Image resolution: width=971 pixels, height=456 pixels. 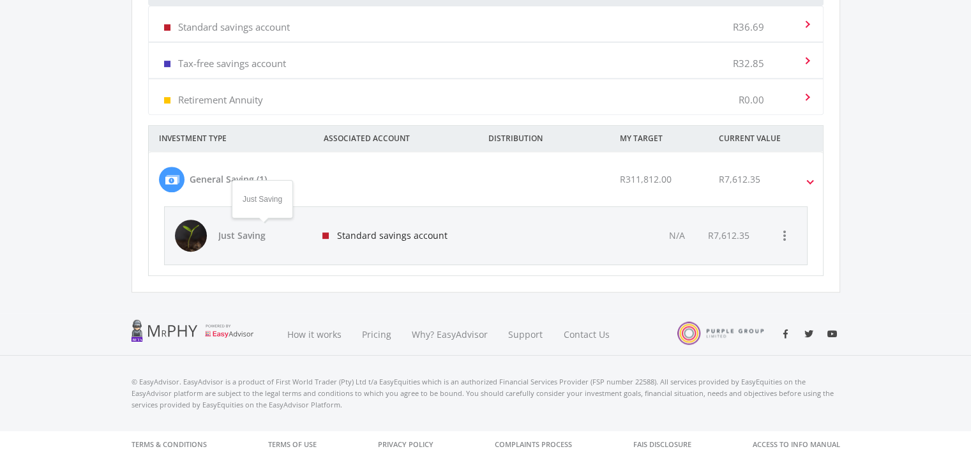 What do you see at coordinates (486, 96) in the screenshot?
I see `mat-expansion-panel-header: Retirement Annuity R0.00` at bounding box center [486, 96].